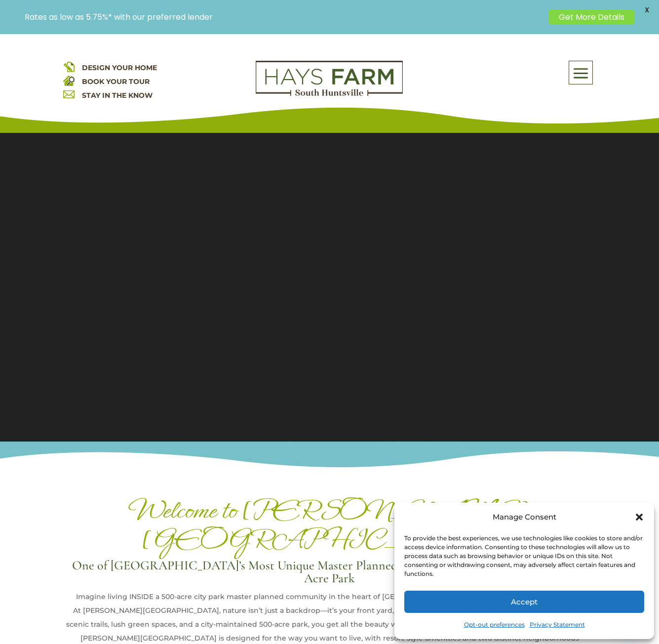 Image resolution: width=659 pixels, height=644 pixels. I want to click on img: Logo, so click(330, 78).